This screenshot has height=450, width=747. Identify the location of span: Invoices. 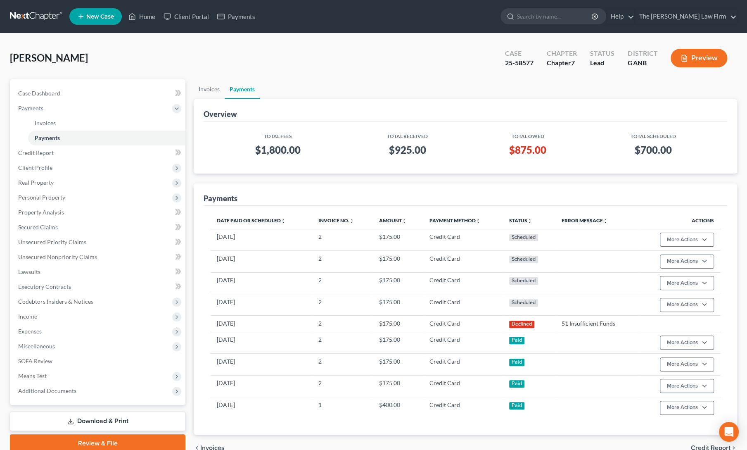
(45, 123).